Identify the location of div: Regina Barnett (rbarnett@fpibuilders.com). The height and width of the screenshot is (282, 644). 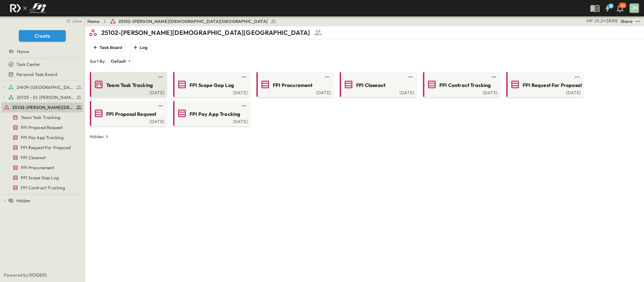
(615, 21).